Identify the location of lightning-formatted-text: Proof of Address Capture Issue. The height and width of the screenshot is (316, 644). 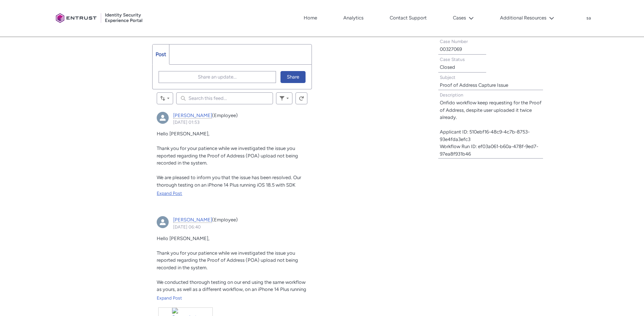
(474, 85).